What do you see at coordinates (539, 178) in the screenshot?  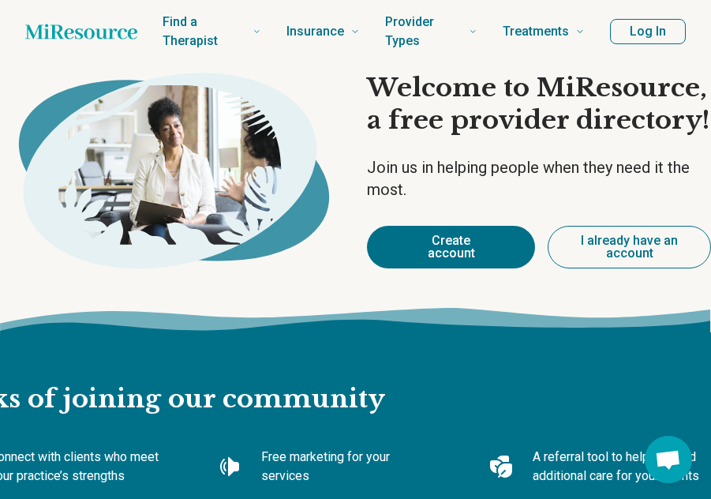 I see `p: Join us in helping people when they need it the most.` at bounding box center [539, 178].